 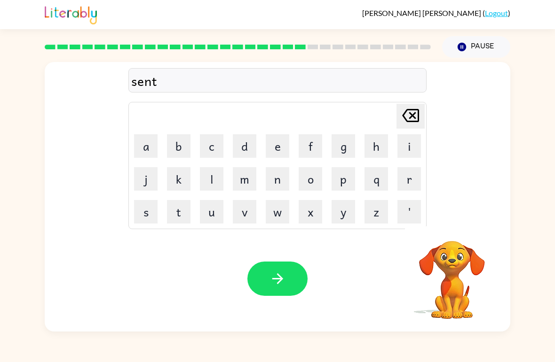 What do you see at coordinates (277, 179) in the screenshot?
I see `button: n` at bounding box center [277, 179].